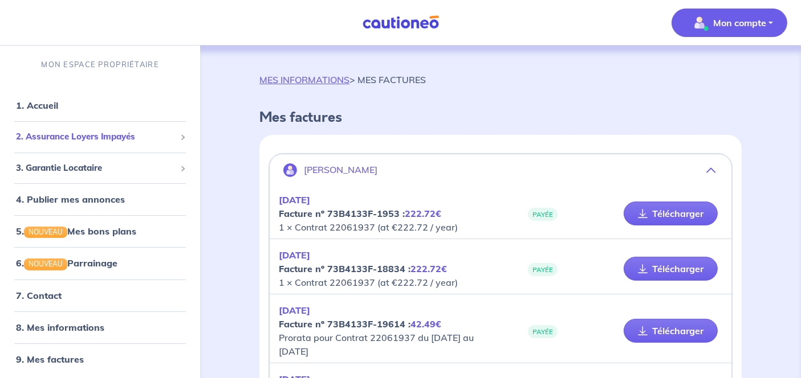  What do you see at coordinates (100, 200) in the screenshot?
I see `div: 4. Publier mes annonces` at bounding box center [100, 200].